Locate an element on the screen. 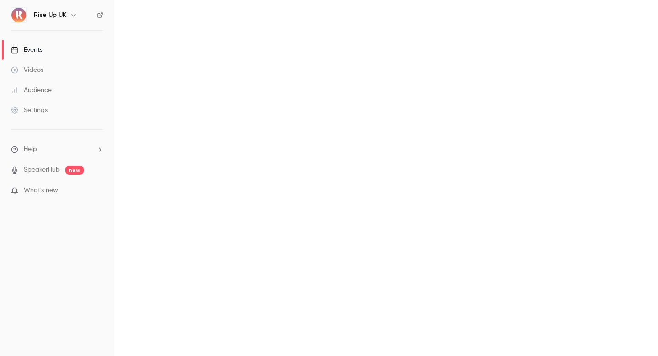 This screenshot has height=356, width=658. h6: Rise Up UK is located at coordinates (50, 15).